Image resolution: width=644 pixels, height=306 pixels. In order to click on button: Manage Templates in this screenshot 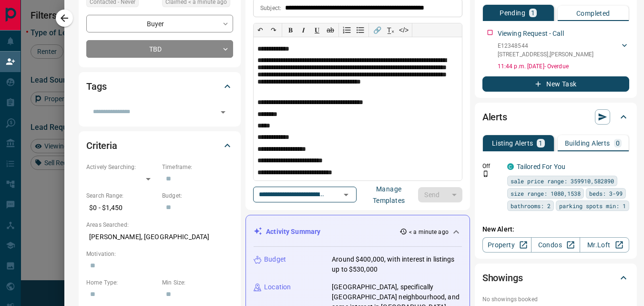, I will do `click(388, 195)`.